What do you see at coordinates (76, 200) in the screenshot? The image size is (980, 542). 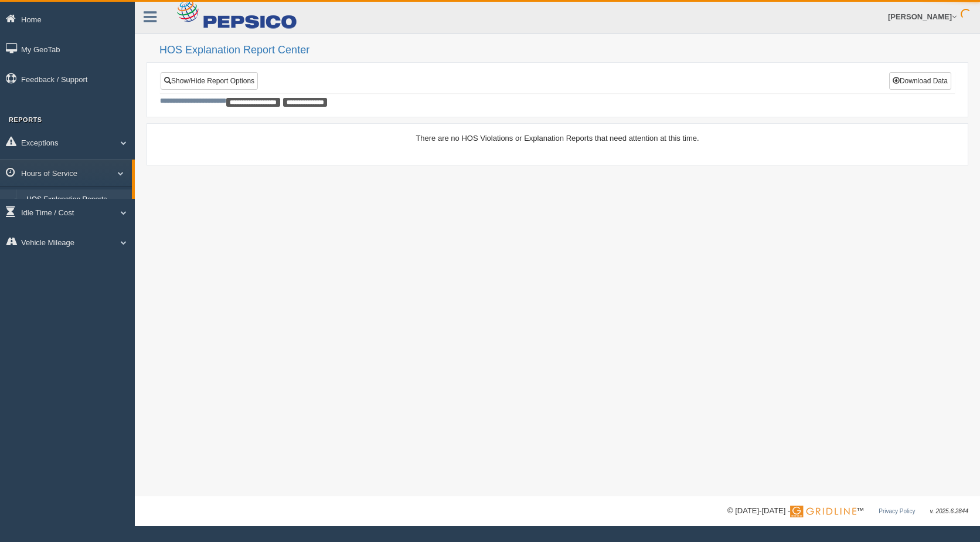 I see `a: HOS Explanation Reports` at bounding box center [76, 200].